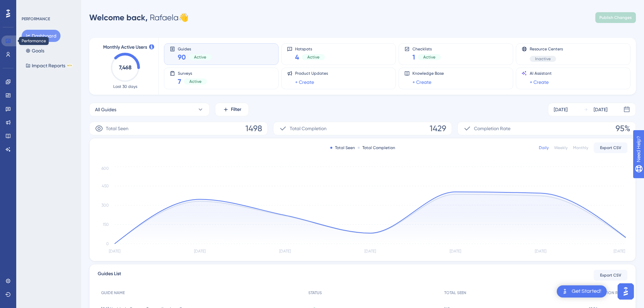  What do you see at coordinates (113, 292) in the screenshot?
I see `span: GUIDE NAME` at bounding box center [113, 292].